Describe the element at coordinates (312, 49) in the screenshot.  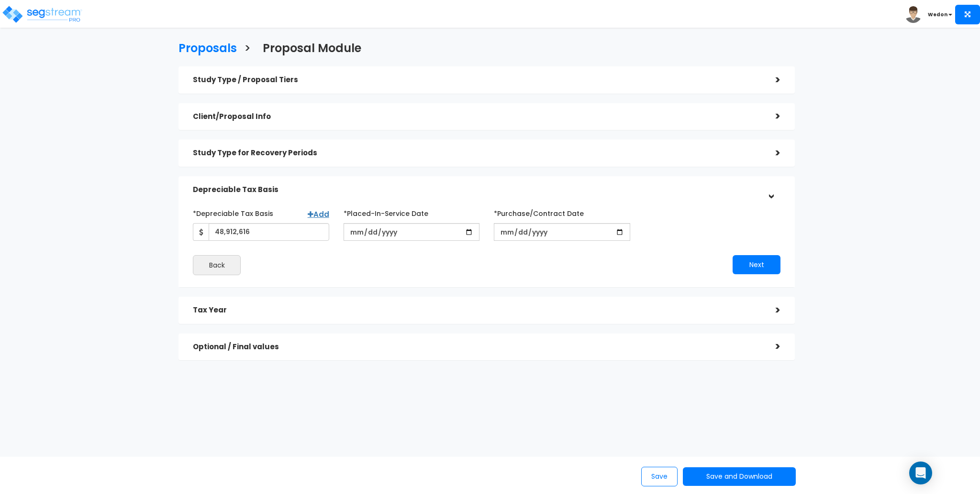
I see `h3: Proposal Module` at that location.